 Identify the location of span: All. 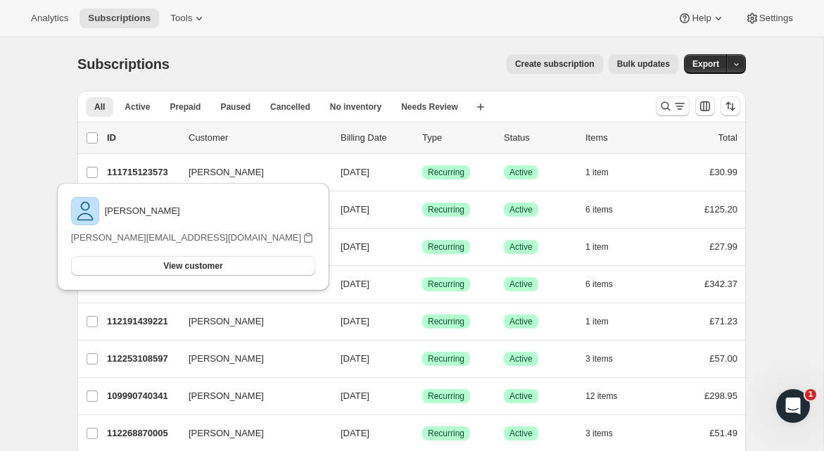
(99, 107).